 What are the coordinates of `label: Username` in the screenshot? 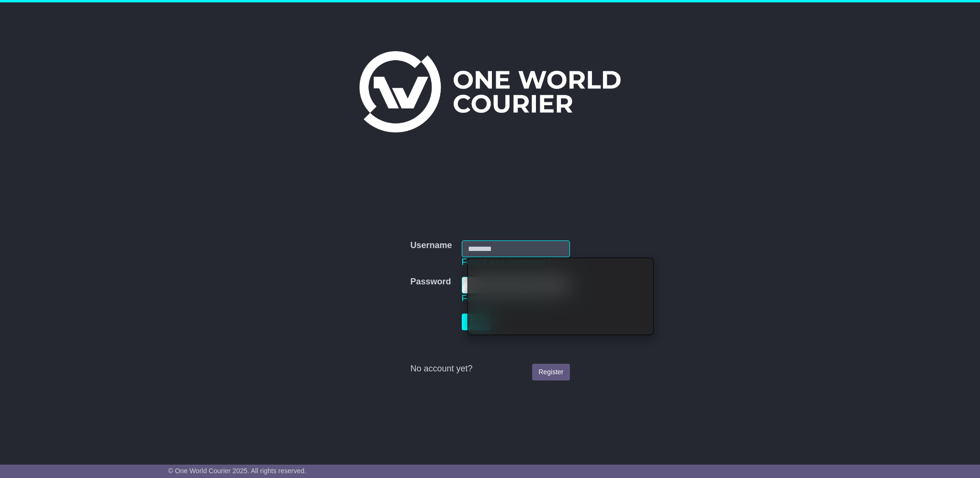 It's located at (431, 246).